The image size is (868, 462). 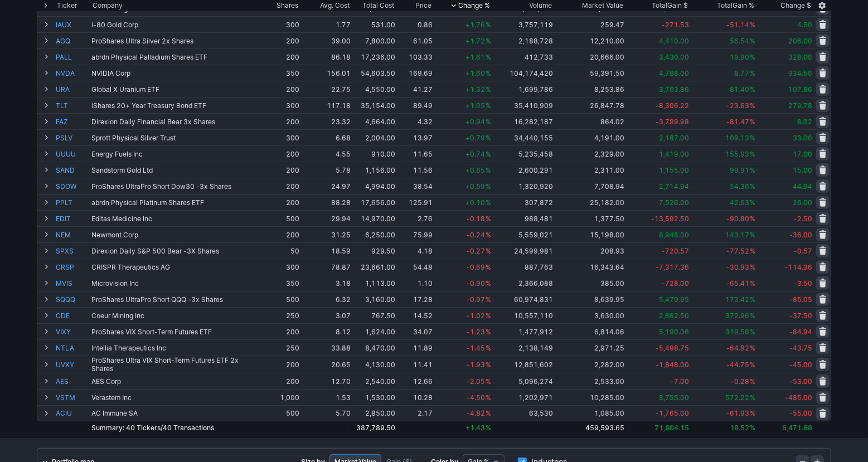 I want to click on span: -81.47, so click(x=737, y=122).